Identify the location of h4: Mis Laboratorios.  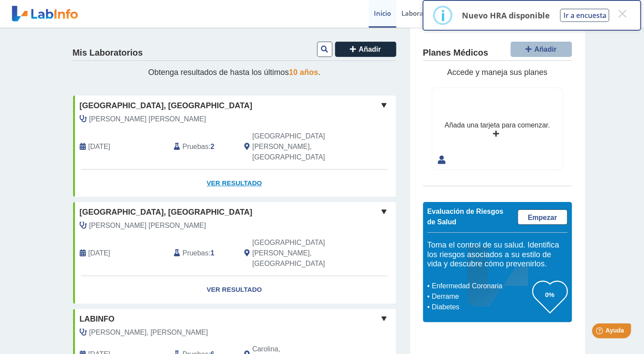
(108, 53).